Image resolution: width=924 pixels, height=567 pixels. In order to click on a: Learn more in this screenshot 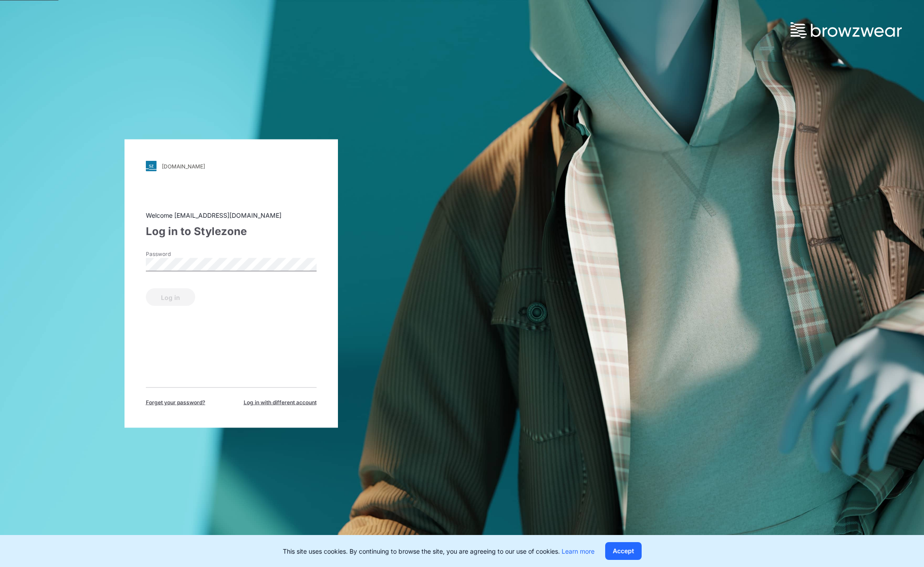, I will do `click(578, 551)`.